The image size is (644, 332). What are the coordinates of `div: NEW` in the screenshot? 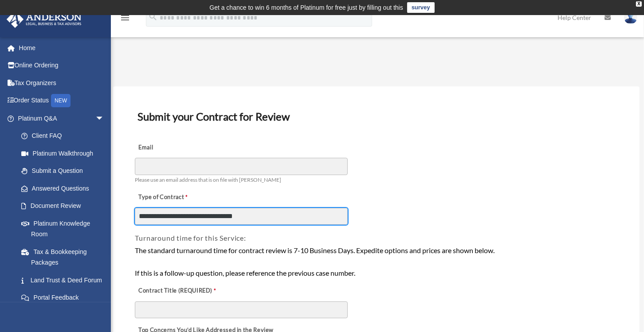 It's located at (61, 101).